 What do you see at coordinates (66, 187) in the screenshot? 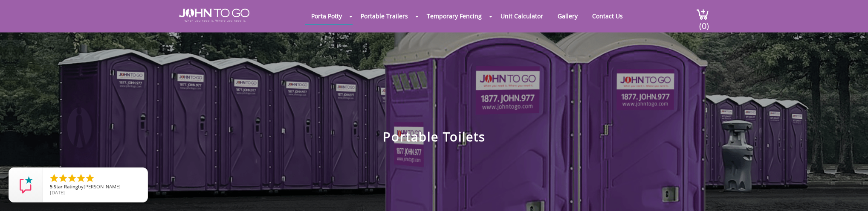
I see `span: Star Rating` at bounding box center [66, 187].